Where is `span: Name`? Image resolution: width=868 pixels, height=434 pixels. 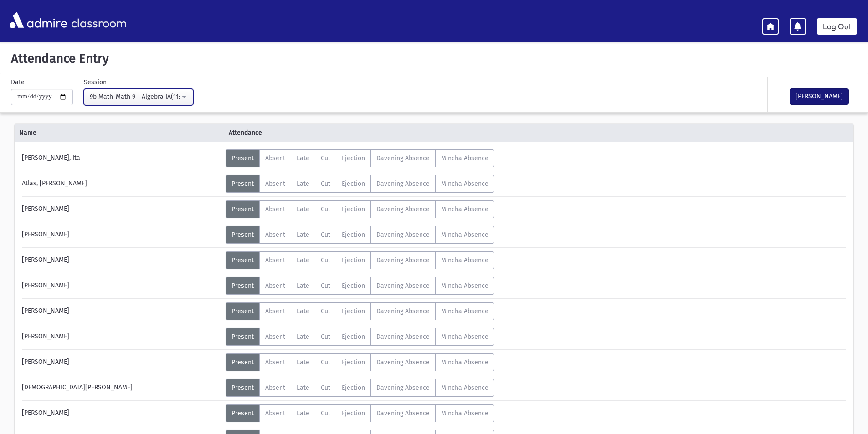
span: Name is located at coordinates (119, 133).